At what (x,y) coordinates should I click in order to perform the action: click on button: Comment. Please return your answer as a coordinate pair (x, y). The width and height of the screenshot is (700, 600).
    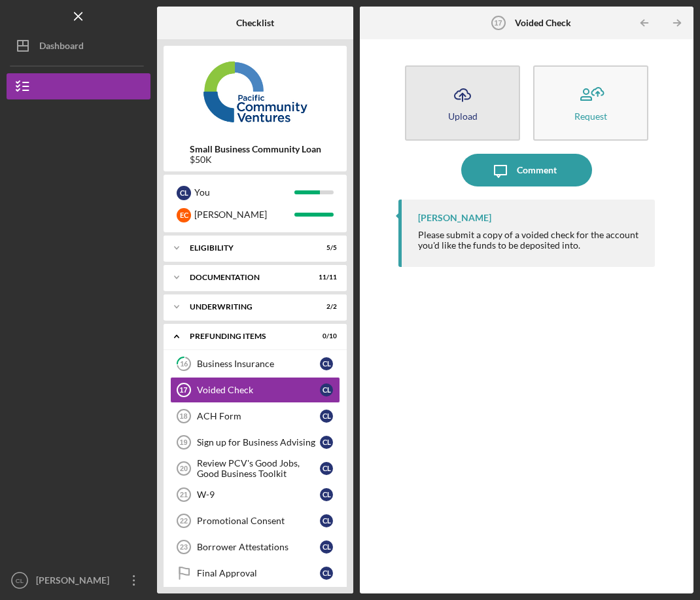
    Looking at the image, I should click on (527, 170).